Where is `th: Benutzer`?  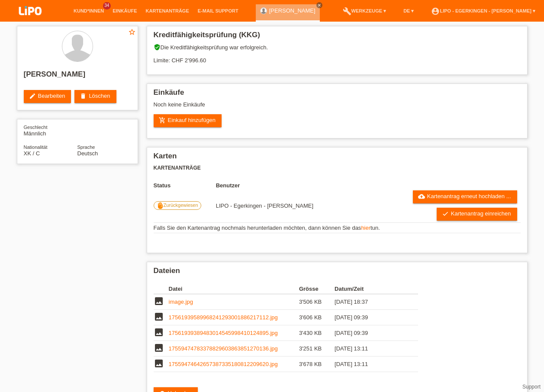 th: Benutzer is located at coordinates (289, 185).